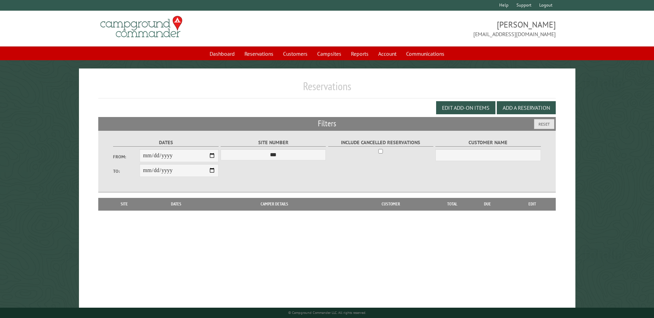  I want to click on a: Reports, so click(359, 54).